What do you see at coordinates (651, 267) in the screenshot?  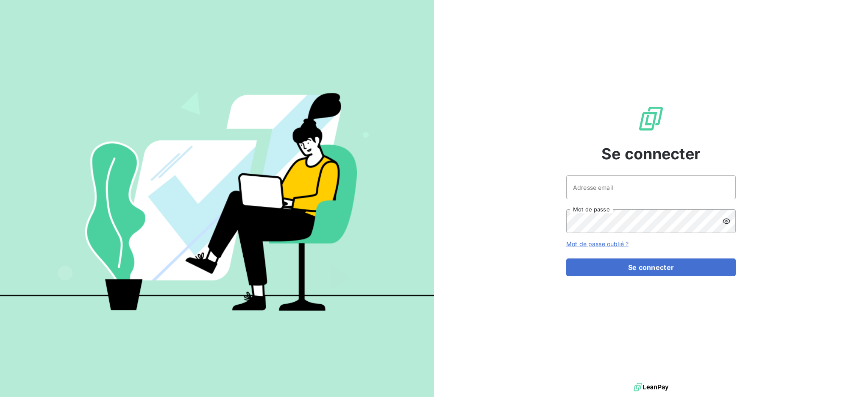 I see `button: Se connecter` at bounding box center [651, 267].